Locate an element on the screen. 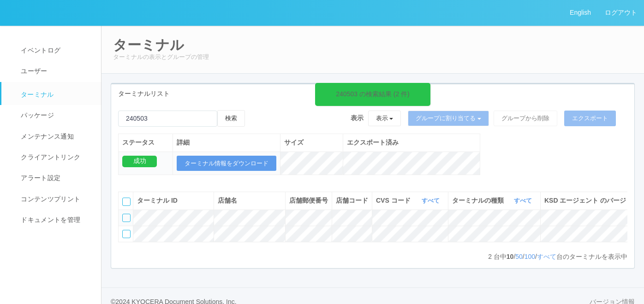 This screenshot has height=304, width=644. div: エクスポート済み is located at coordinates (412, 142).